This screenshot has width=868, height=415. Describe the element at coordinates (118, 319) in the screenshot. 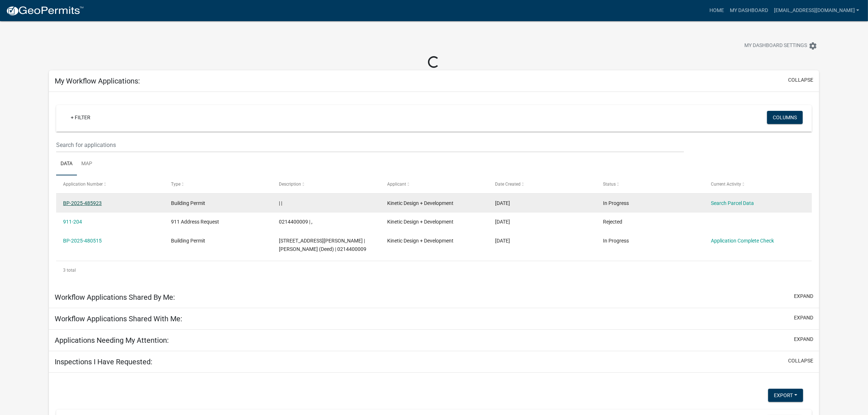

I see `h5: Workflow Applications Shared With Me:` at that location.